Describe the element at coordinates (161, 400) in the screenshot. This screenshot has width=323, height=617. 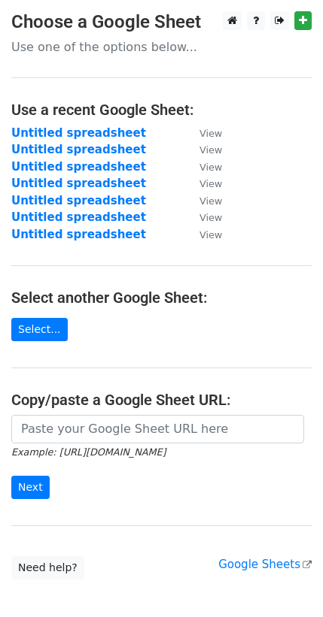
I see `h4: Copy/paste a Google Sheet URL:` at that location.